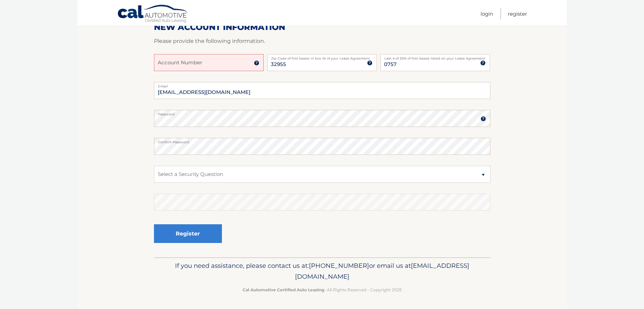 The height and width of the screenshot is (309, 644). Describe the element at coordinates (435, 63) in the screenshot. I see `input: SSN or EIN (last 4 digits only)` at that location.